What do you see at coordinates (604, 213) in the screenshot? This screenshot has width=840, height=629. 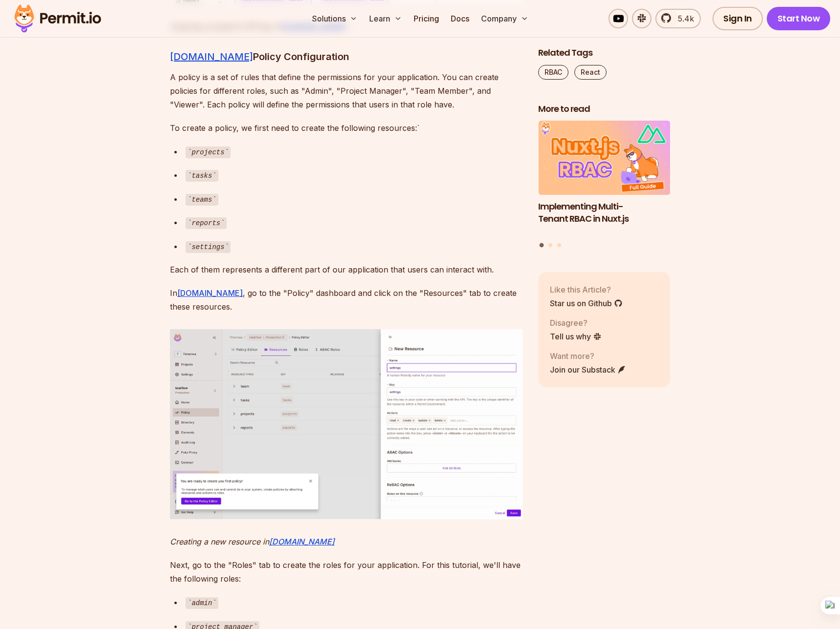 I see `h3: Implementing Multi-Tenant RBAC in Nuxt.js` at bounding box center [604, 213].